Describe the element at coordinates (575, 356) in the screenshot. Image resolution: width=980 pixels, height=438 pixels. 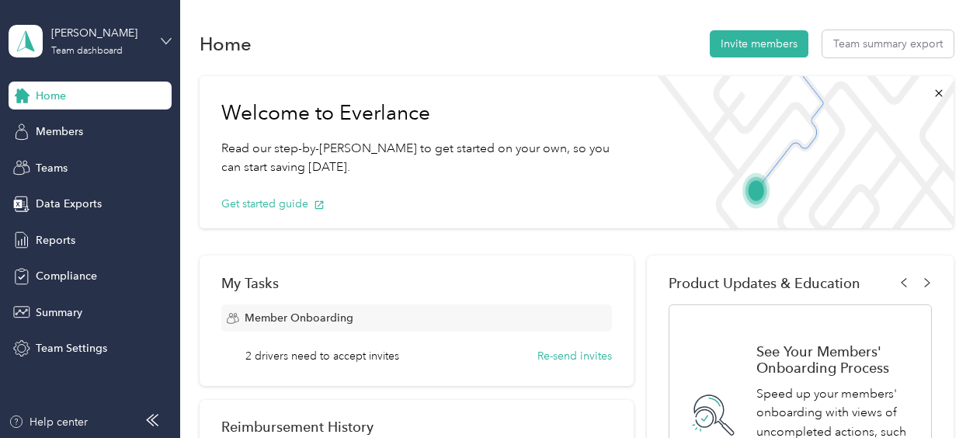
I see `button: Re-send invites` at that location.